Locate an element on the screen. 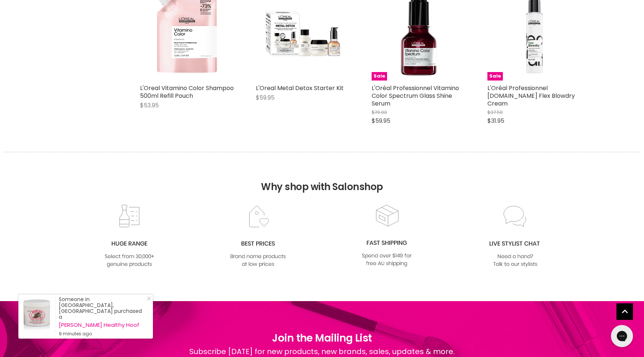 This screenshot has height=357, width=644. span: Back to top is located at coordinates (625, 313).